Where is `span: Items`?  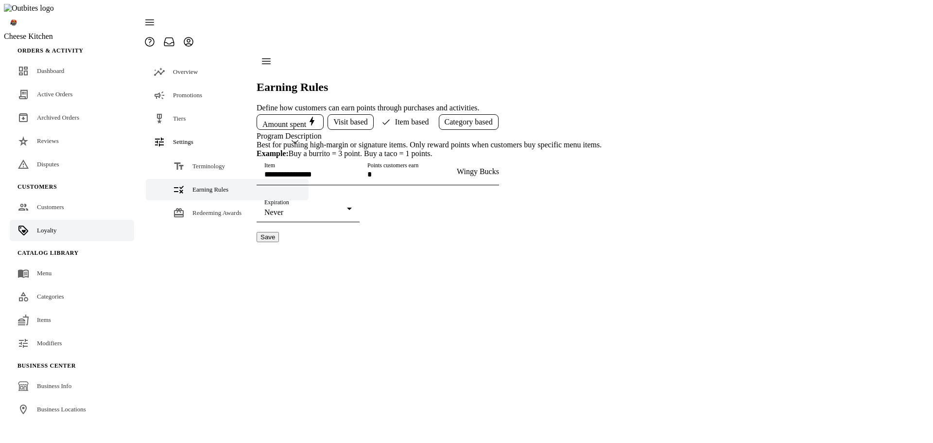 span: Items is located at coordinates (44, 319).